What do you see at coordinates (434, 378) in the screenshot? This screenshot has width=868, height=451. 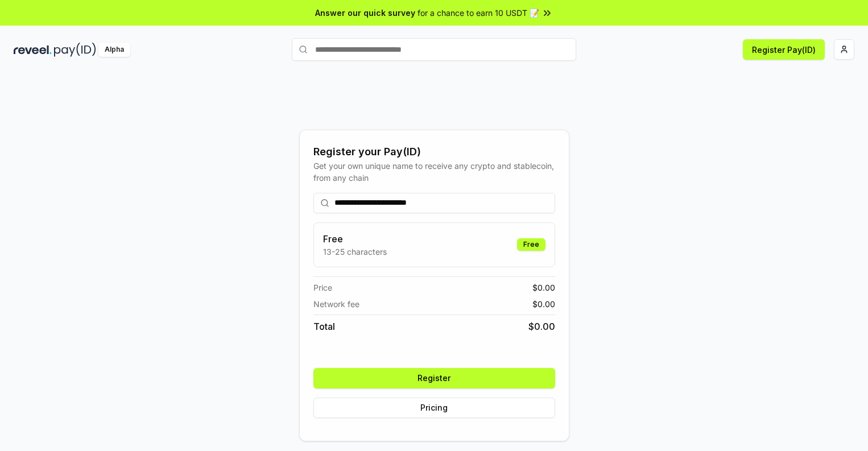 I see `button: Register` at bounding box center [434, 378].